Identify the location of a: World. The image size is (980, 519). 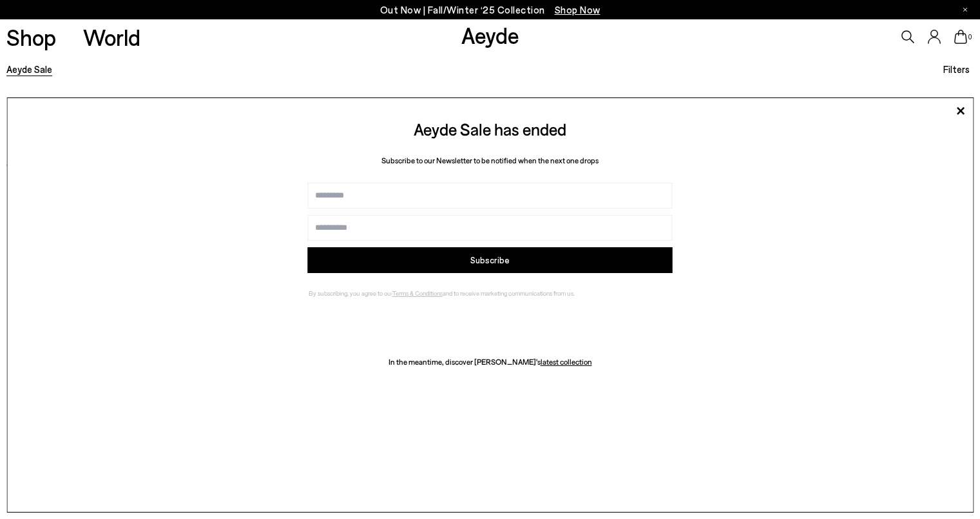
(111, 37).